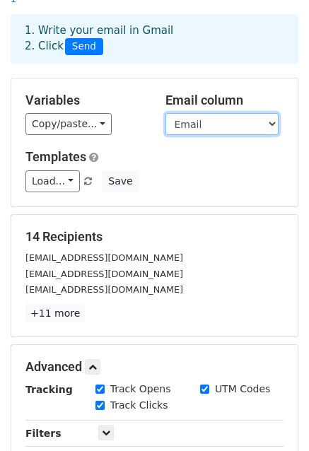  I want to click on div: 1. Write your email in Gmail 2. Click, so click(154, 39).